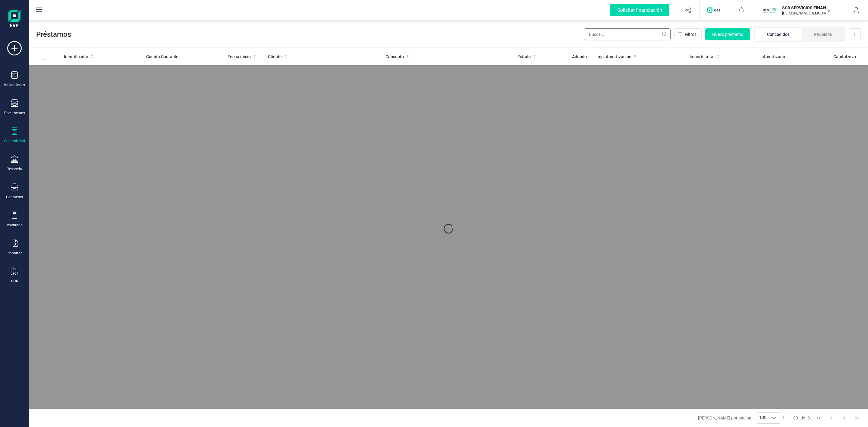  I want to click on div: Solicitar financiación, so click(640, 11).